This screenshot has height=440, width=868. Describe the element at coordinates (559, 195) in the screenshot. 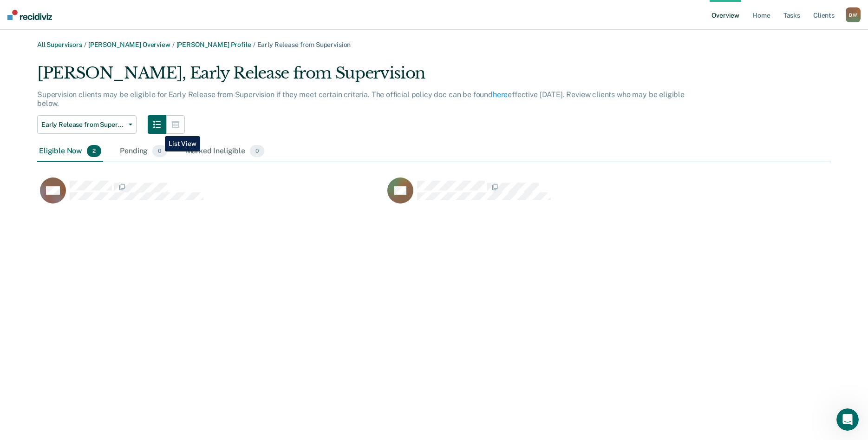

I see `div: CaseloadOpportunityCell-04383831` at that location.